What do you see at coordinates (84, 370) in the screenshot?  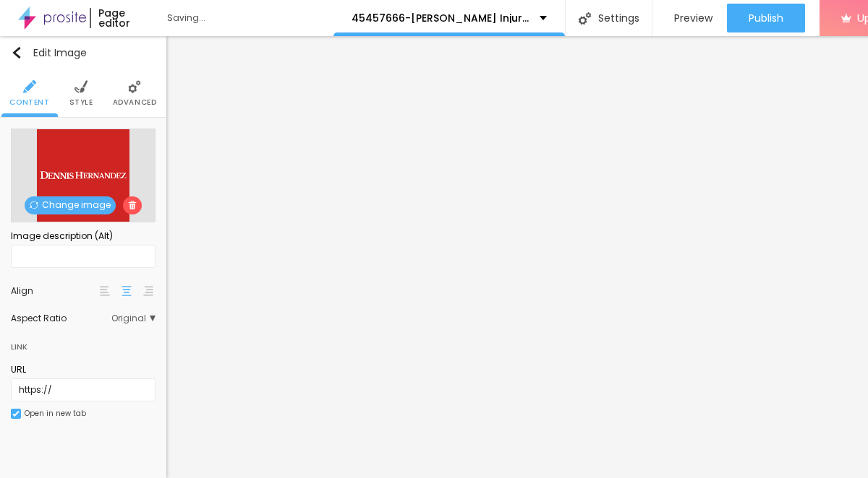 I see `div: URL` at bounding box center [84, 370].